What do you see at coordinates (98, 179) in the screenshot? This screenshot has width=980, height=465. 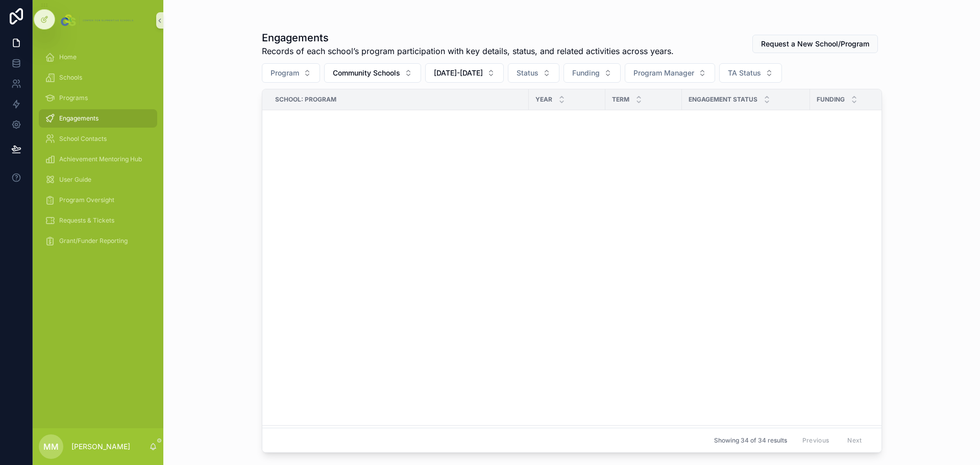 I see `a: User Guide` at bounding box center [98, 179].